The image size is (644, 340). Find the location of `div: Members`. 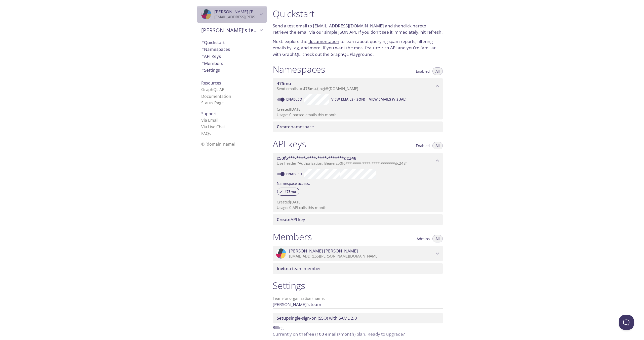

div: Members is located at coordinates (232, 63).